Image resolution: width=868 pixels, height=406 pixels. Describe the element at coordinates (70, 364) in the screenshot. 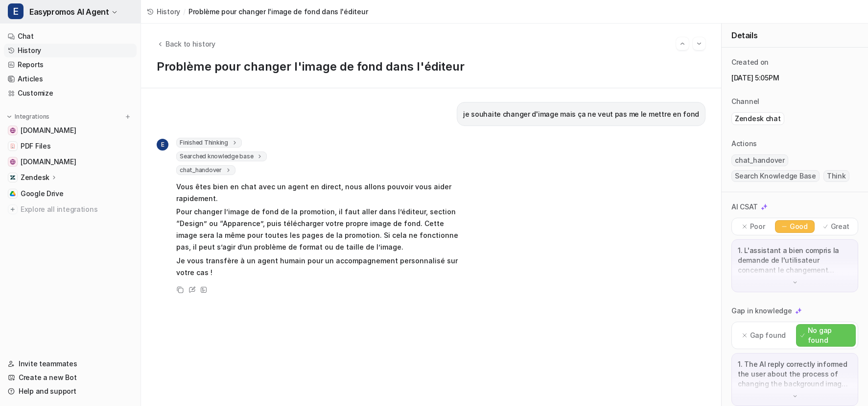

I see `a: Invite teammates` at that location.